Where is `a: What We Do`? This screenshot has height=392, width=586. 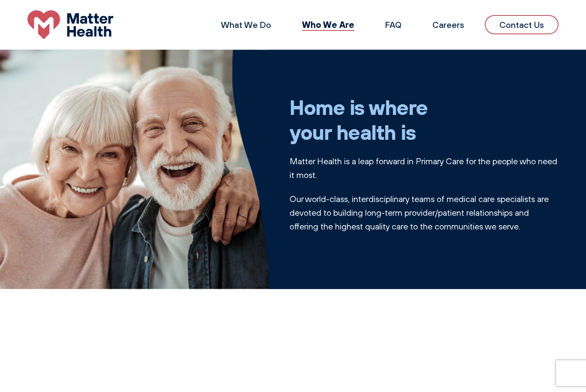
a: What We Do is located at coordinates (246, 25).